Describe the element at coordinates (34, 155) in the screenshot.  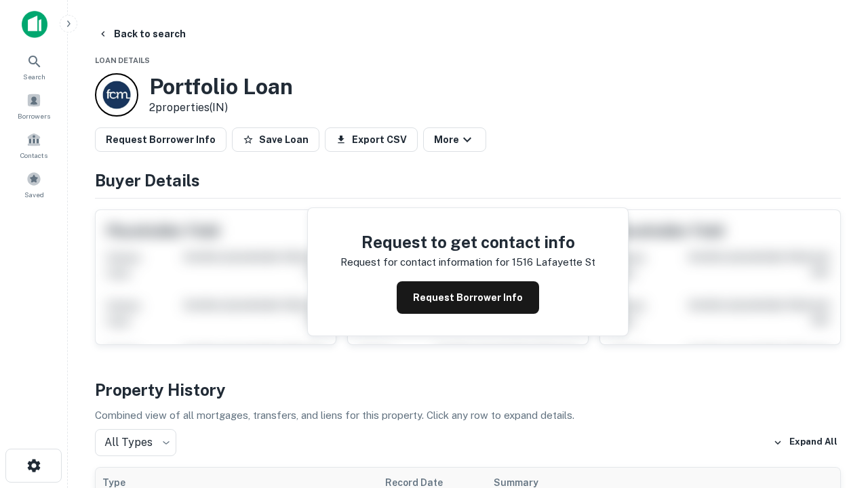
I see `span: Contacts` at that location.